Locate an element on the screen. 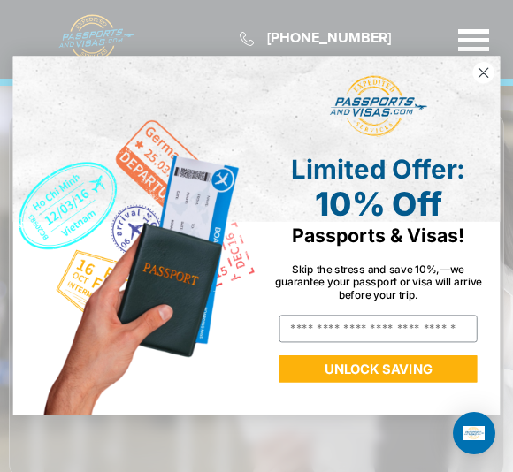 The image size is (513, 472). div: Open Intercom Messenger is located at coordinates (474, 434).